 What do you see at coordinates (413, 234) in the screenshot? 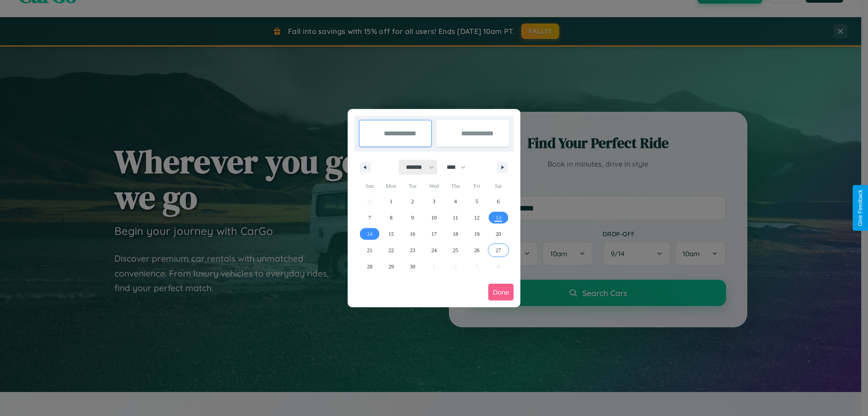
I see `span: 16` at bounding box center [413, 234].